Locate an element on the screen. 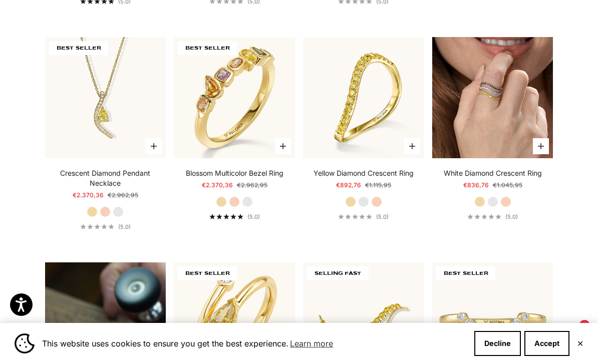 The width and height of the screenshot is (598, 364). a: Yellow Diamond Crescent Ring is located at coordinates (364, 173).